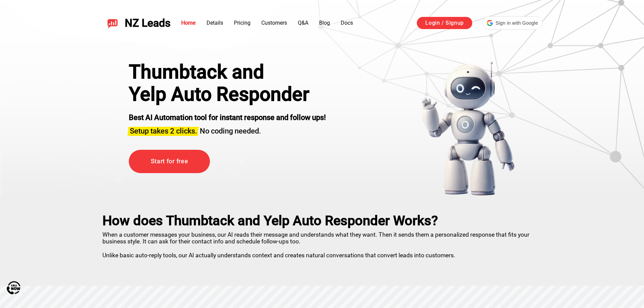  Describe the element at coordinates (322, 221) in the screenshot. I see `h2: How does Thumbtack and Yelp Auto Responder Works?` at that location.